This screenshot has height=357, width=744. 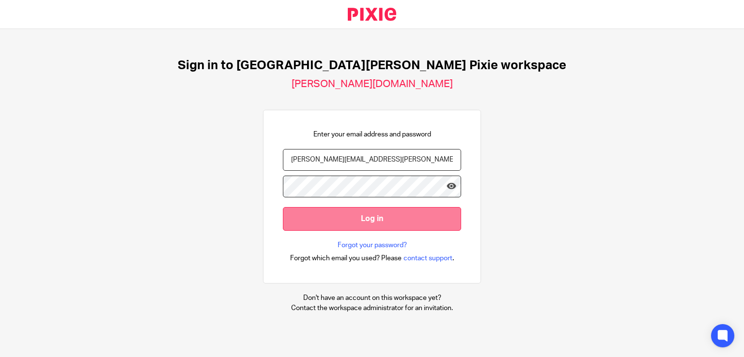 What do you see at coordinates (372, 135) in the screenshot?
I see `p: Enter your email address and password` at bounding box center [372, 135].